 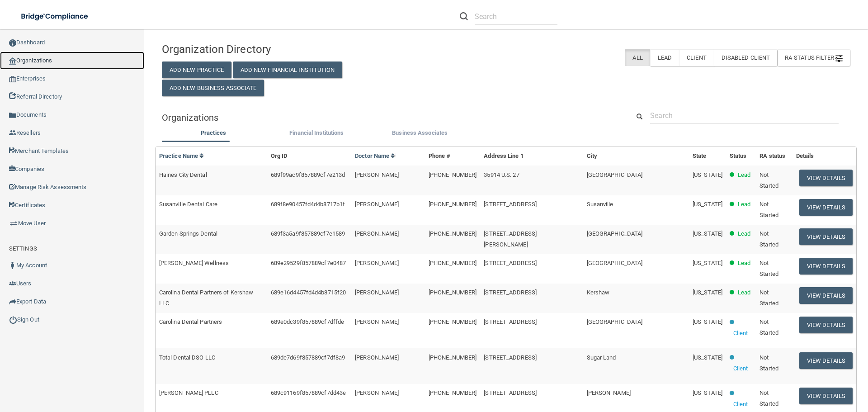 I want to click on span: Garden Springs Dental, so click(x=188, y=233).